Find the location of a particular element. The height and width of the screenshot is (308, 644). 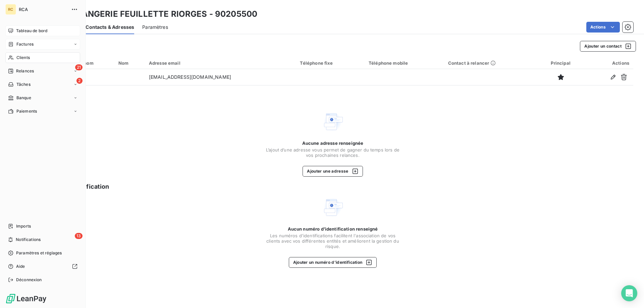

span: L’ajout d’une adresse vous permet de gagner du temps lors de vos prochaines relances. is located at coordinates (333, 153).